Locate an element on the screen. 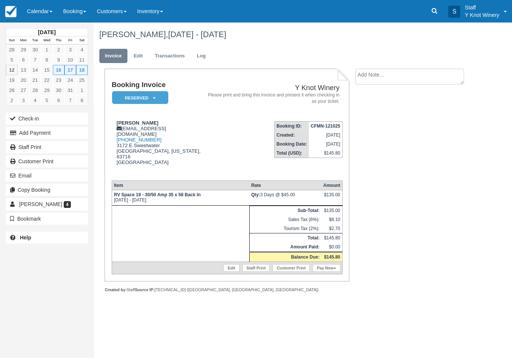  th: Created: is located at coordinates (292, 135).